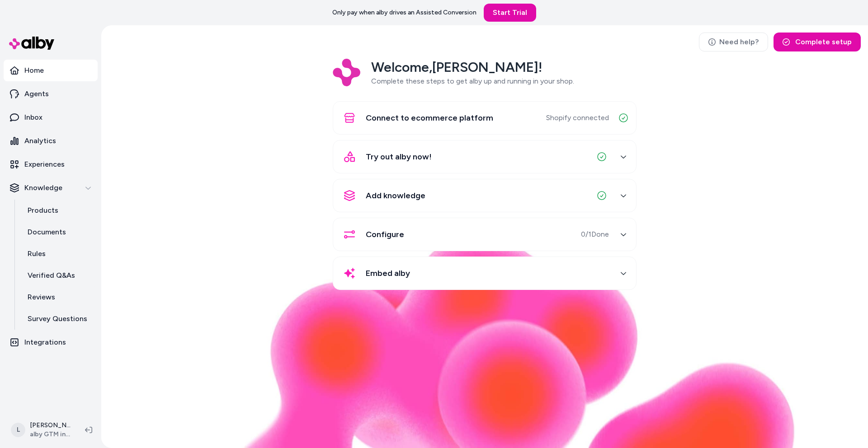  Describe the element at coordinates (473, 81) in the screenshot. I see `span: Complete these steps to get alby up and running in your shop.` at that location.